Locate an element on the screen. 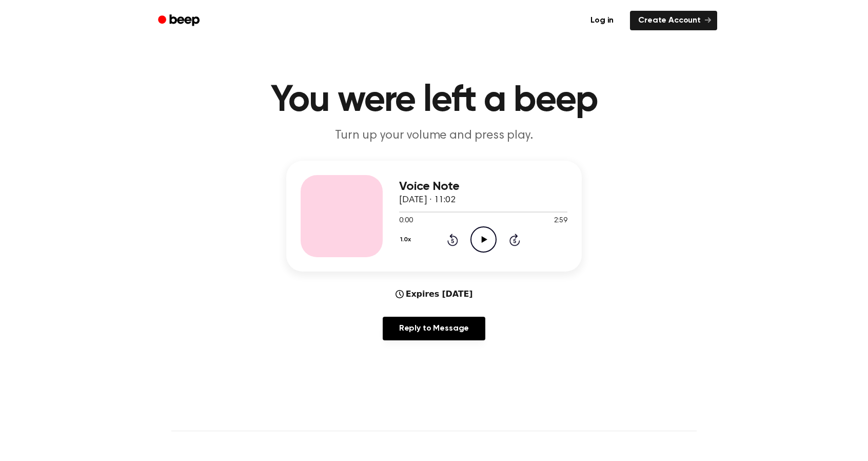 This screenshot has width=868, height=461. a: Reply to Message is located at coordinates (434, 329).